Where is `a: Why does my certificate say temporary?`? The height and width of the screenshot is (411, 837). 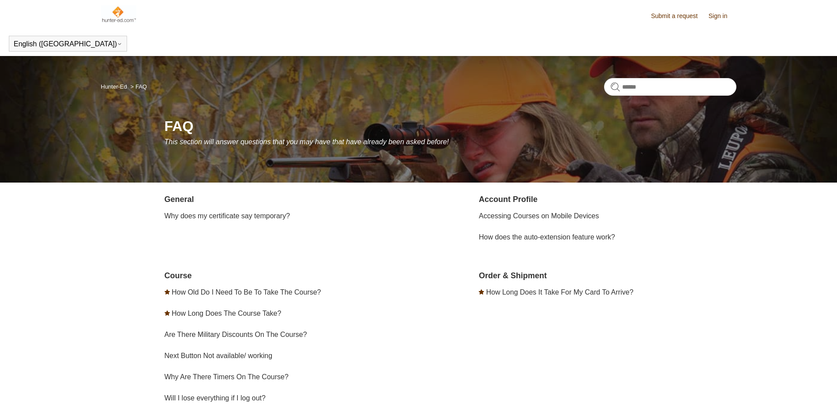 a: Why does my certificate say temporary? is located at coordinates (227, 216).